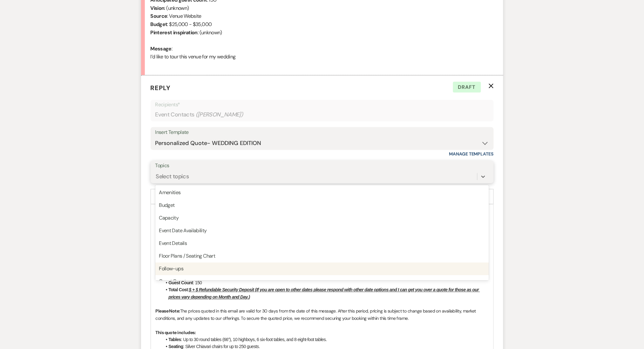 The height and width of the screenshot is (349, 644). I want to click on strong: Please Note:, so click(168, 311).